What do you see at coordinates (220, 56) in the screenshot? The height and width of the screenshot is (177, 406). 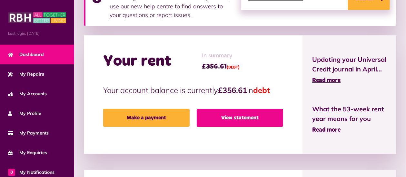 I see `span: In summary` at bounding box center [220, 56].